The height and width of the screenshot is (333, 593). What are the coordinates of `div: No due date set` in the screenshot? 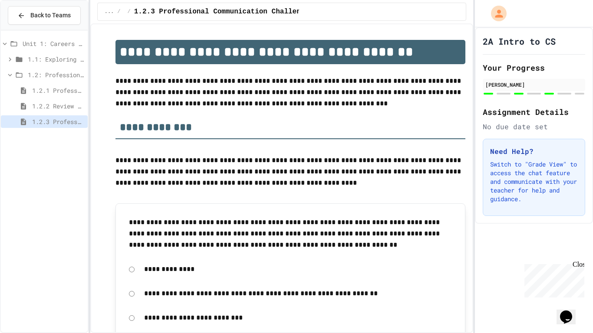 It's located at (534, 127).